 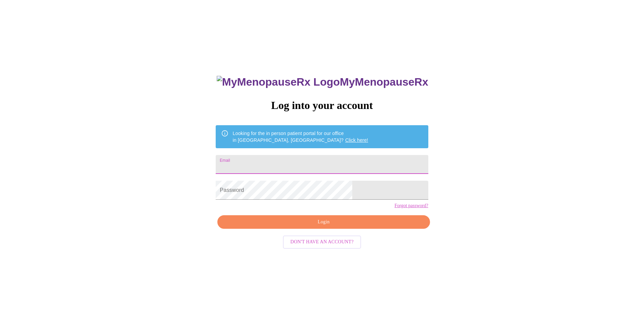 I want to click on a: Don't have an account?, so click(x=322, y=241).